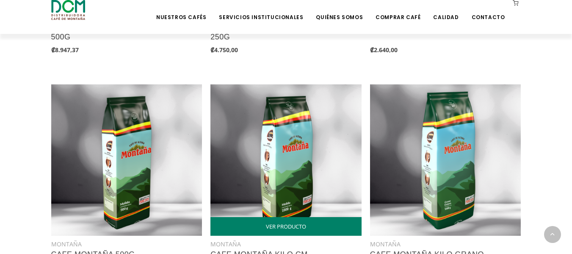 This screenshot has width=572, height=254. What do you see at coordinates (339, 11) in the screenshot?
I see `a: Quiénes Somos` at bounding box center [339, 11].